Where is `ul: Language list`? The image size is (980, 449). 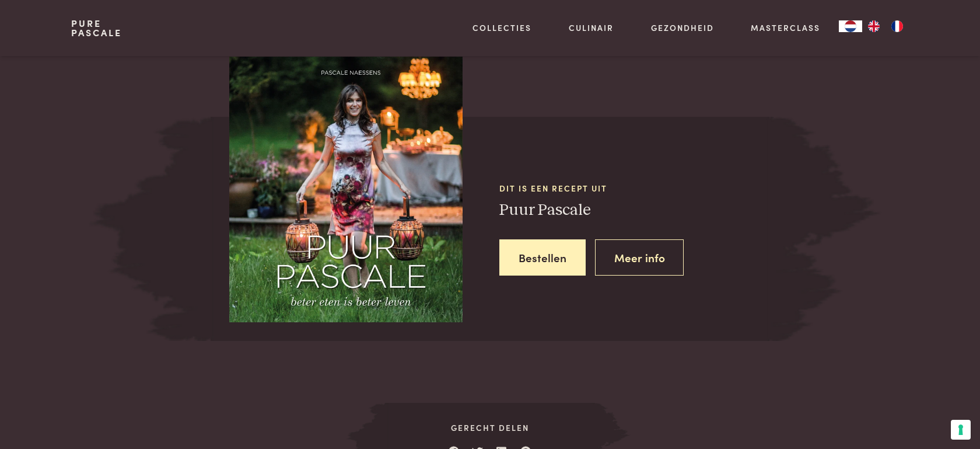
ul: Language list is located at coordinates (886, 26).